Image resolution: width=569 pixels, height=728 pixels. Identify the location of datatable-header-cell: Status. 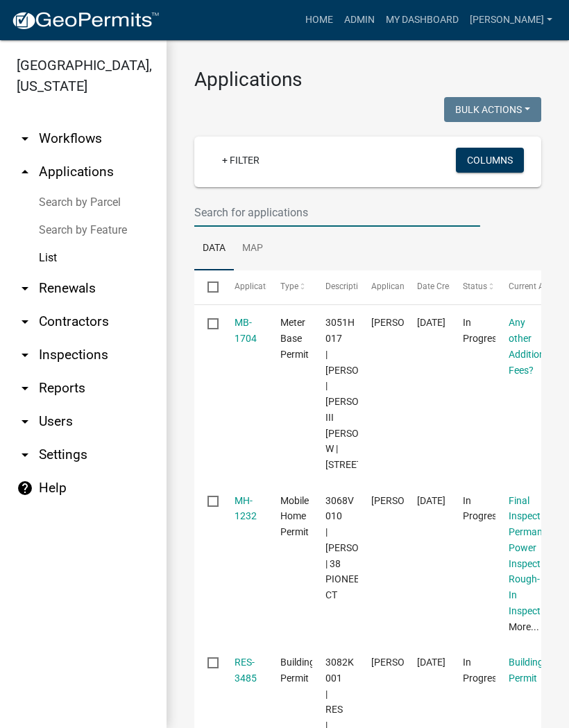
(472, 287).